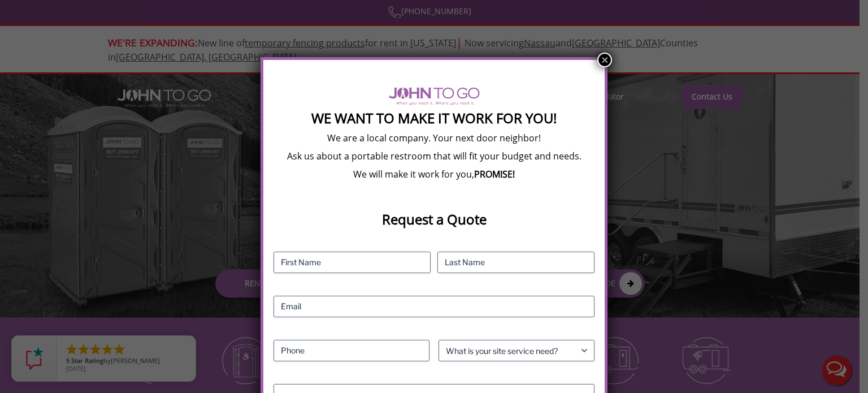  I want to click on input: Email, so click(434, 306).